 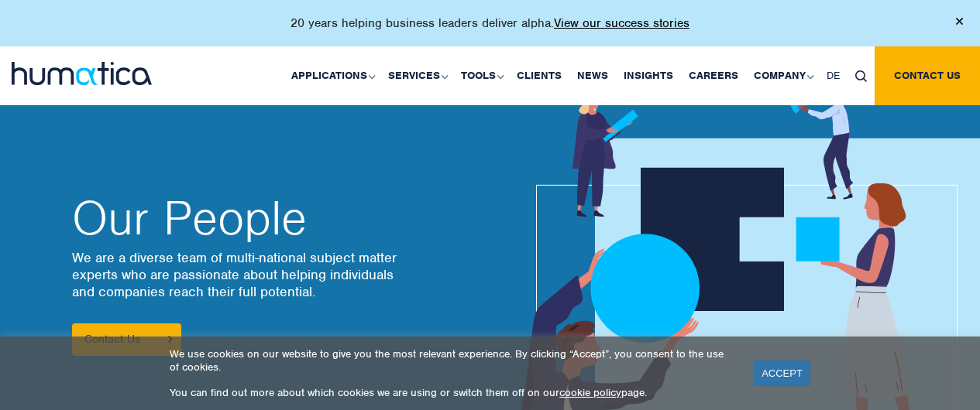 What do you see at coordinates (171, 339) in the screenshot?
I see `img: arrowicon` at bounding box center [171, 339].